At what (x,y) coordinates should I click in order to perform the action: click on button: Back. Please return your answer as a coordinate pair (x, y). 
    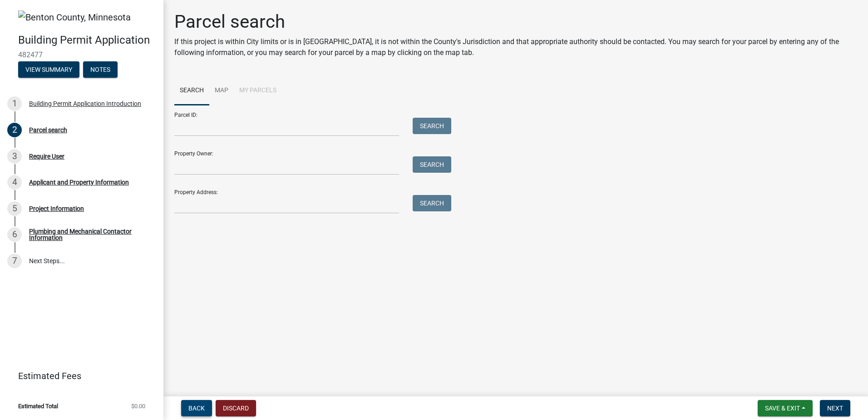
    Looking at the image, I should click on (197, 407).